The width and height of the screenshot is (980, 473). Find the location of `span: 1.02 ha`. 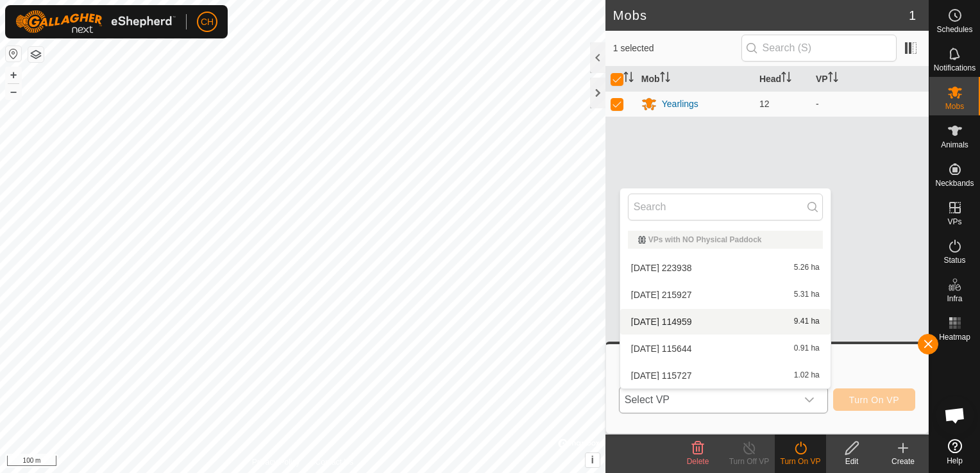

span: 1.02 ha is located at coordinates (806, 375).